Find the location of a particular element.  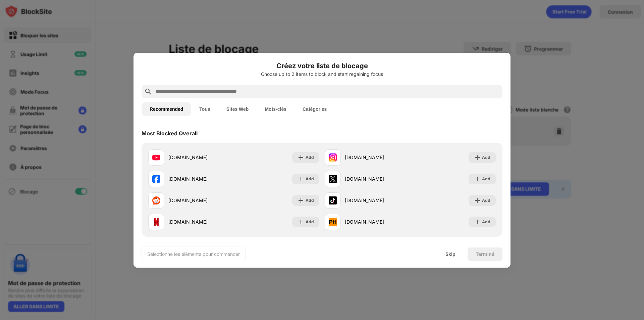

div: Sélectionne les éléments pour commencer is located at coordinates (194, 254).